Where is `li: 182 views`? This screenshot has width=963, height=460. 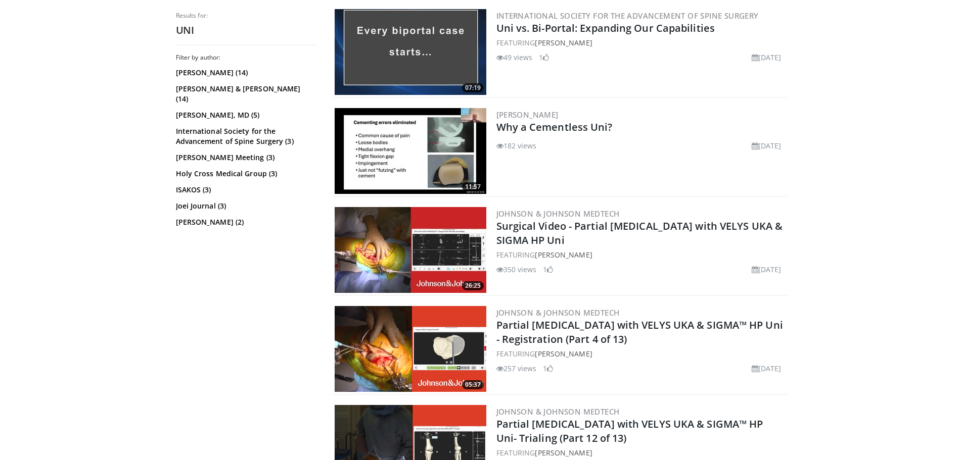 li: 182 views is located at coordinates (517, 146).